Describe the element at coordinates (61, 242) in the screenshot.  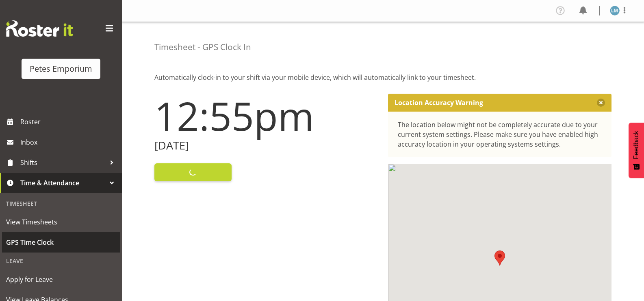
I see `span: GPS Time Clock` at that location.